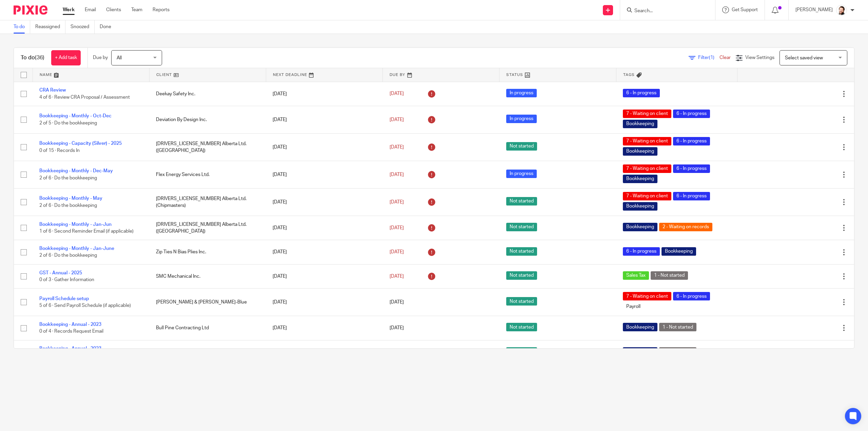 The image size is (868, 431). I want to click on span: 1 of 6 · Second Reminder Email (if applicable), so click(86, 231).